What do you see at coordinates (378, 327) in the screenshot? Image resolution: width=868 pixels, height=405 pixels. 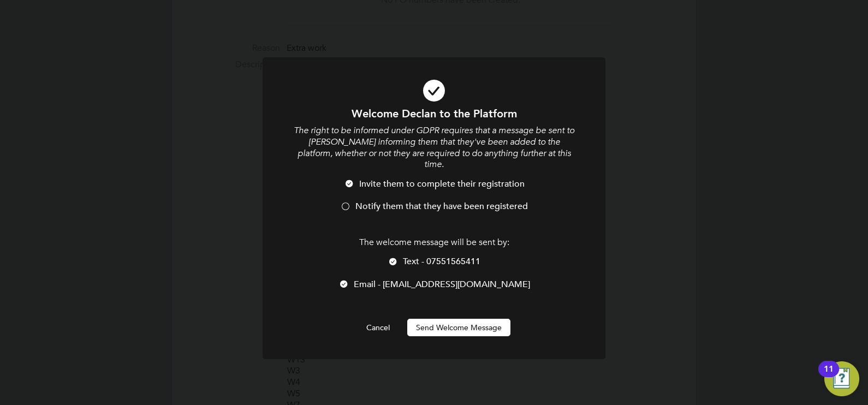 I see `button: Cancel` at bounding box center [378, 327].